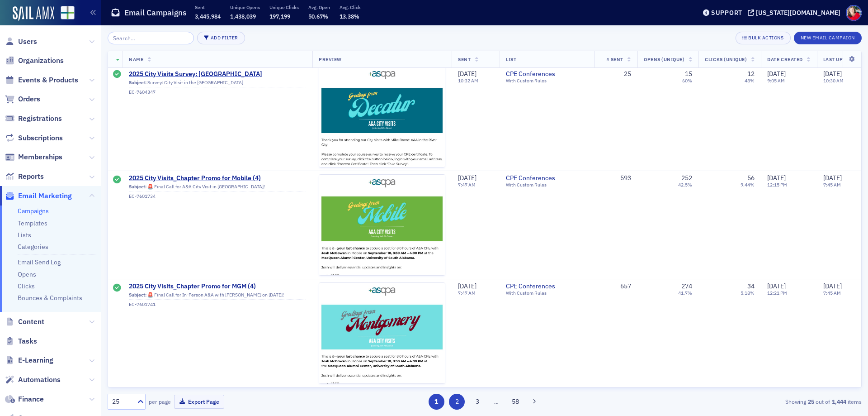 This screenshot has height=416, width=868. Describe the element at coordinates (468, 81) in the screenshot. I see `time: 10:32 AM` at that location.